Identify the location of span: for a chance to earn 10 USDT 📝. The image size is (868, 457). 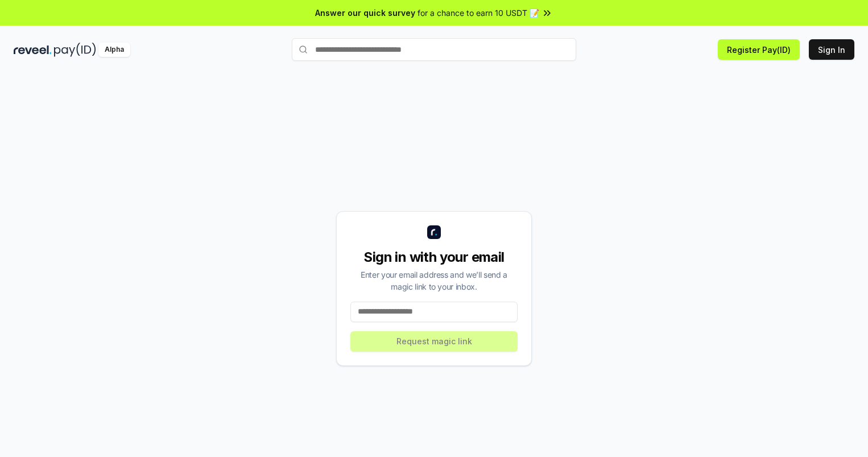
(478, 12).